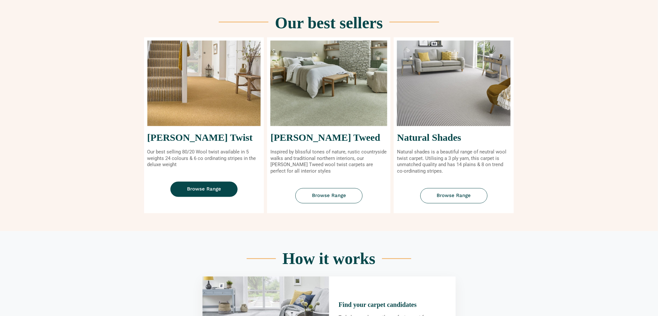 The height and width of the screenshot is (316, 658). Describe the element at coordinates (329, 258) in the screenshot. I see `h2: How it works` at that location.